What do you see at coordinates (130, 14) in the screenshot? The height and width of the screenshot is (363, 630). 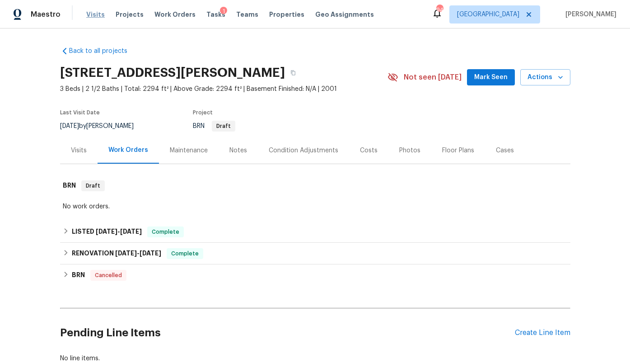 I see `span: Projects` at bounding box center [130, 14].